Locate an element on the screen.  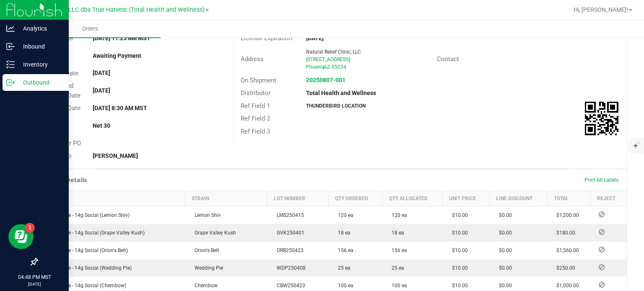
span: GVK250401 is located at coordinates (288, 233).